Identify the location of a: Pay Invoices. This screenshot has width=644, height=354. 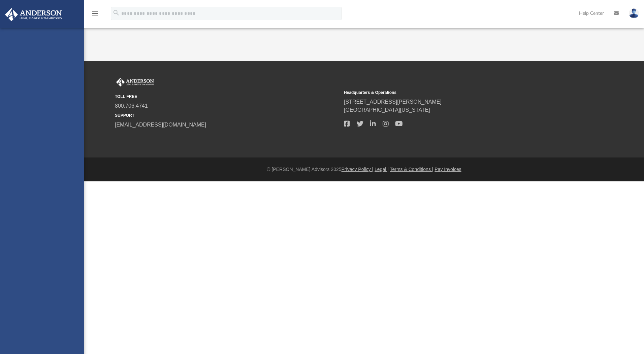
(447, 169).